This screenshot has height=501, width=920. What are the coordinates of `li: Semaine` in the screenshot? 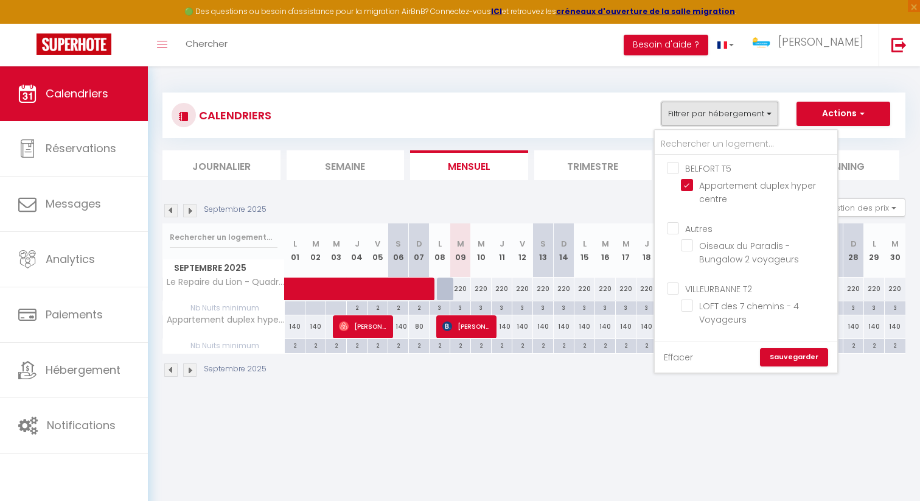 It's located at (346, 165).